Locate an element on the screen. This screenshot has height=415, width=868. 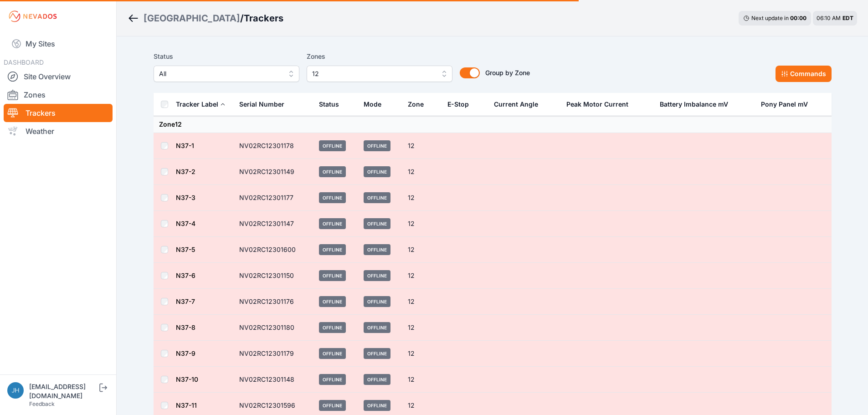
img: jhaberkorn@invenergy.com is located at coordinates (16, 390).